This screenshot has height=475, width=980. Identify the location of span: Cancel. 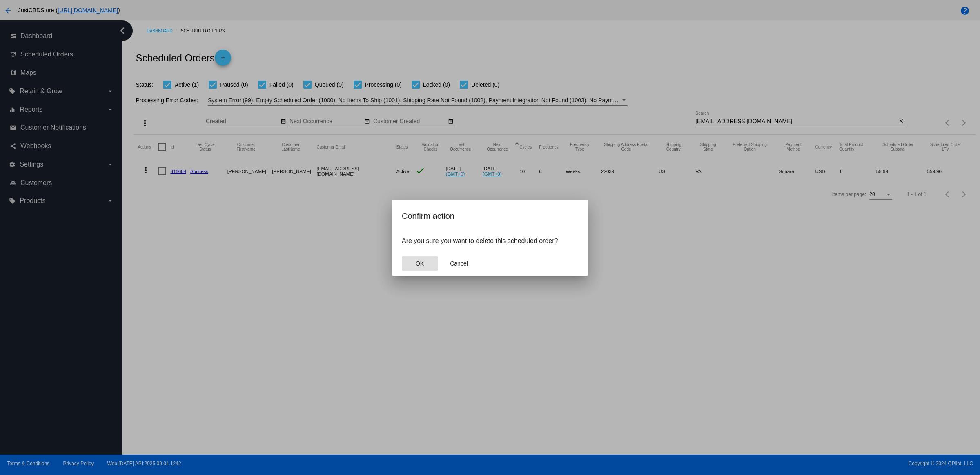
(459, 263).